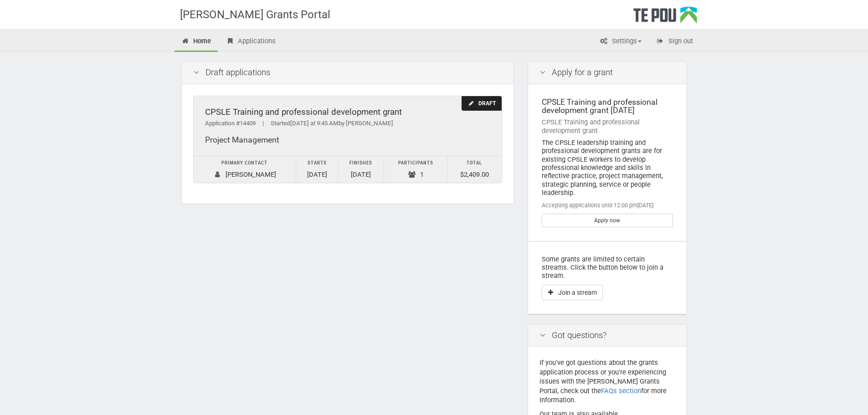 This screenshot has width=868, height=415. Describe the element at coordinates (244, 163) in the screenshot. I see `div: Primary contact` at that location.